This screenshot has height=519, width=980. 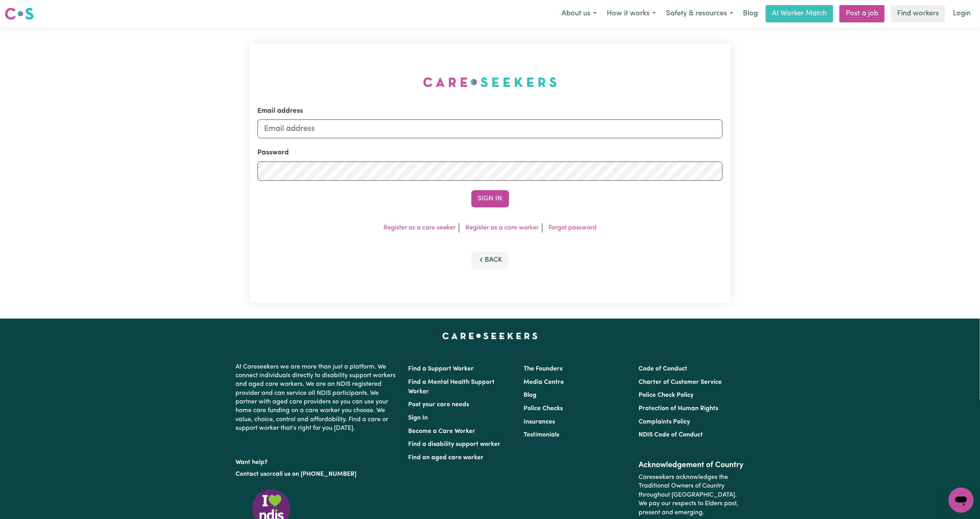 What do you see at coordinates (539, 422) in the screenshot?
I see `a: Insurances` at bounding box center [539, 422].